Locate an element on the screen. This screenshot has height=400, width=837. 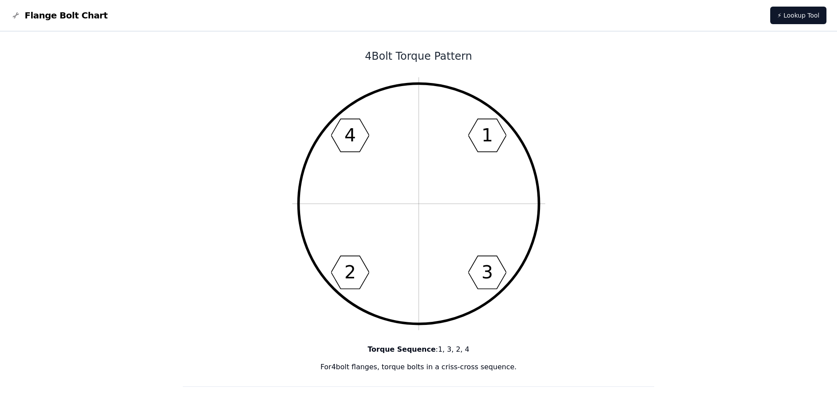
text: 2 is located at coordinates (350, 272).